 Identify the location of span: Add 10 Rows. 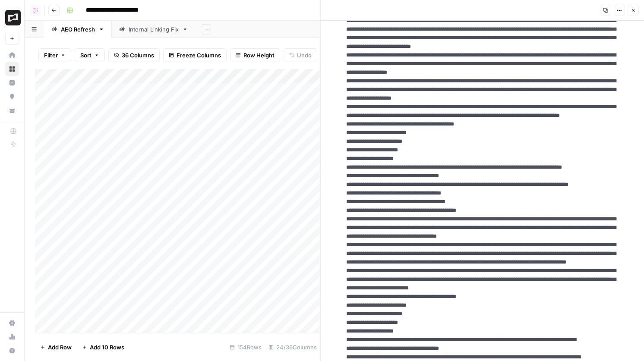
(107, 347).